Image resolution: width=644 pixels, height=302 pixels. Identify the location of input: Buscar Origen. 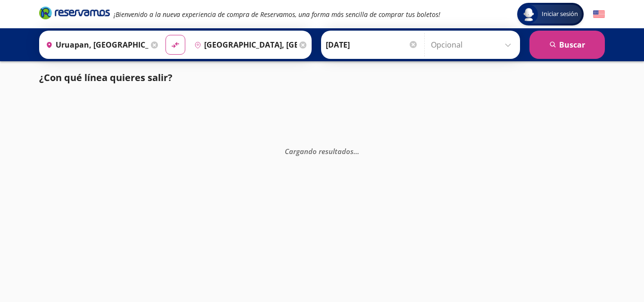
(95, 45).